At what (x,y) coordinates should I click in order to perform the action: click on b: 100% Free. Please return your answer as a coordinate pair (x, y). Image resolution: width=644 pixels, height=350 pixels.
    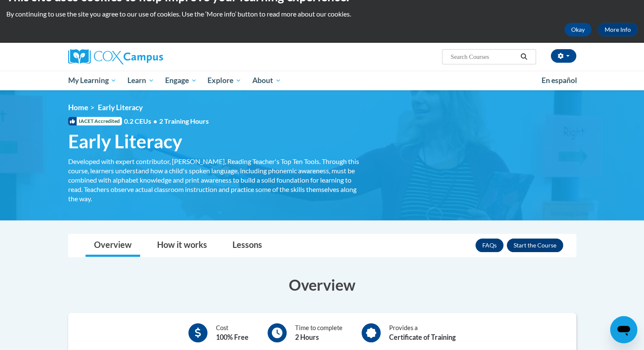
    Looking at the image, I should click on (232, 336).